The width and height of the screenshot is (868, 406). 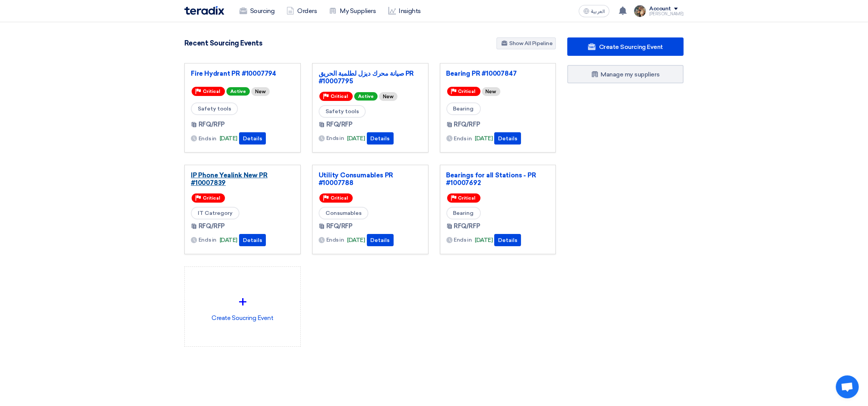 I want to click on a: Utility Consumables PR #10007788, so click(x=371, y=179).